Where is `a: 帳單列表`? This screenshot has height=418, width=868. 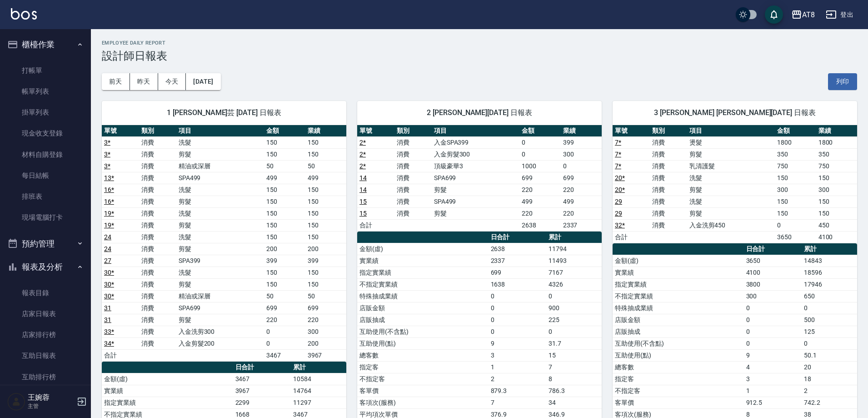
a: 帳單列表 is located at coordinates (45, 92).